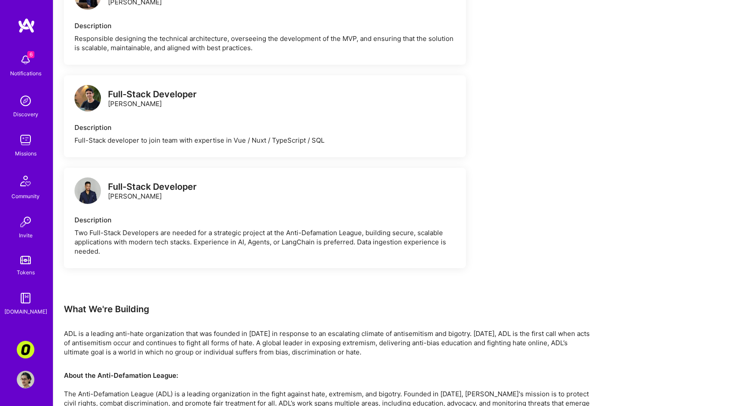 The width and height of the screenshot is (755, 406). I want to click on img: tokens, so click(26, 260).